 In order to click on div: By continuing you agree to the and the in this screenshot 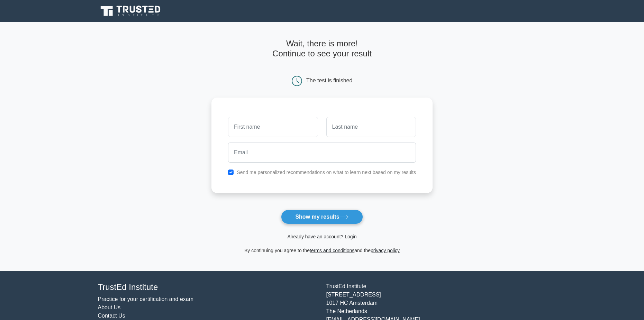, I will do `click(322, 250)`.